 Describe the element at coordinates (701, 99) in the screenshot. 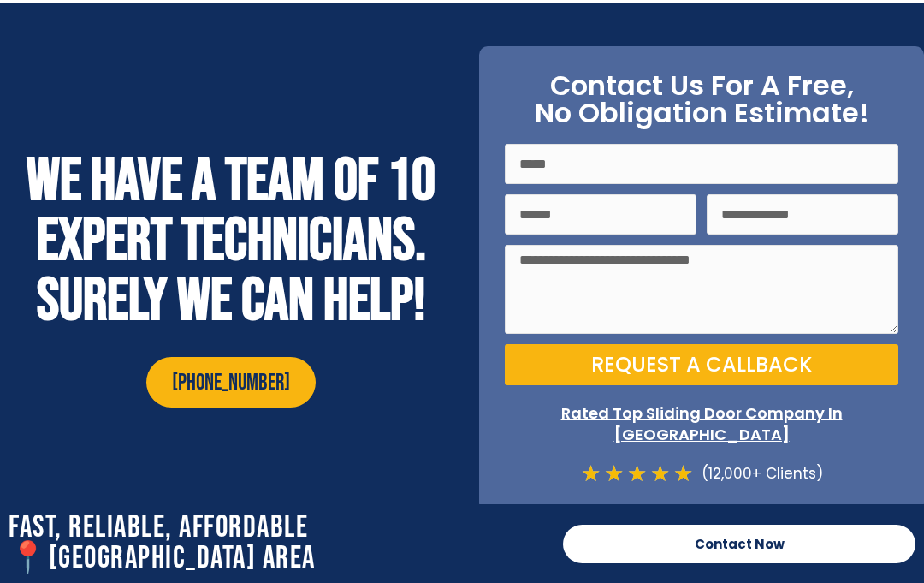

I see `h2: Contact Us For A Free, No Obligation Estimate!` at that location.